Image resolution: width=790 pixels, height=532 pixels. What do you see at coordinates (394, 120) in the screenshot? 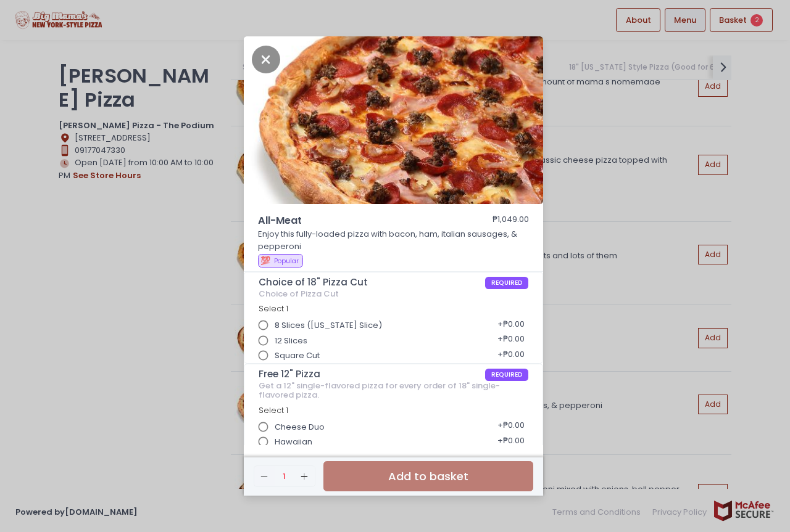
I see `img: All-Meat` at bounding box center [394, 120].